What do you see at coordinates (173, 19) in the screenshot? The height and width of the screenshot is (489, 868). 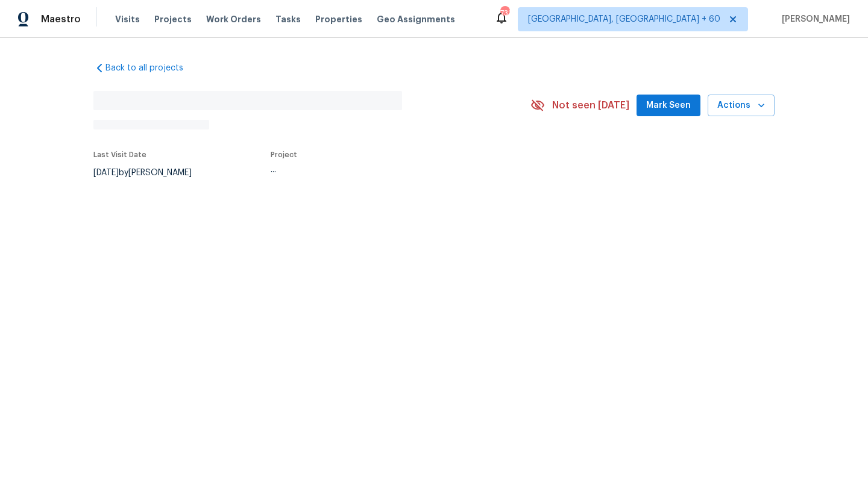 I see `span: Projects` at bounding box center [173, 19].